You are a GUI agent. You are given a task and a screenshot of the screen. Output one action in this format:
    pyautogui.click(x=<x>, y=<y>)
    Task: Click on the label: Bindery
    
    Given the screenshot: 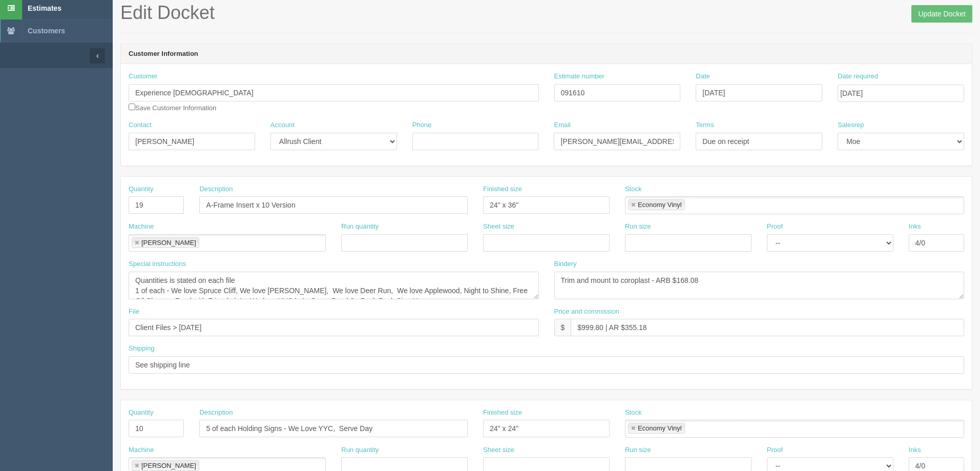 What is the action you would take?
    pyautogui.click(x=566, y=264)
    